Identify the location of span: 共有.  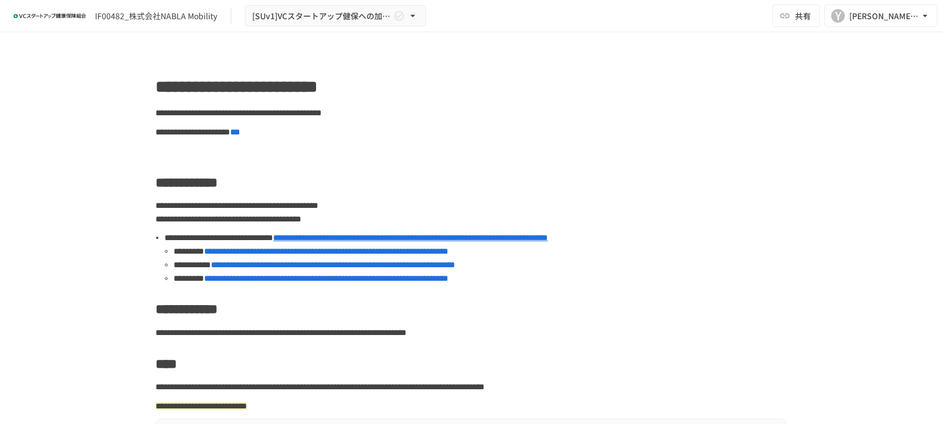
(803, 16).